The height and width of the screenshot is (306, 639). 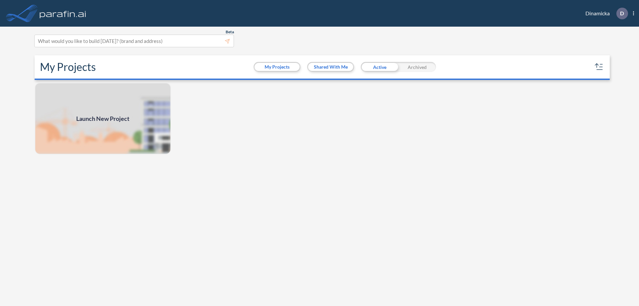 I want to click on p: D, so click(x=622, y=13).